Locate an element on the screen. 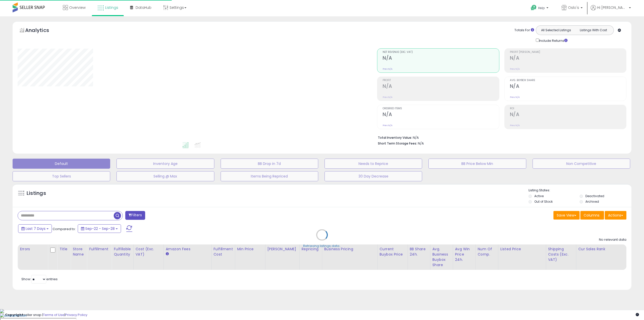 Image resolution: width=644 pixels, height=320 pixels. button: BB Drop in 7d is located at coordinates (269, 164).